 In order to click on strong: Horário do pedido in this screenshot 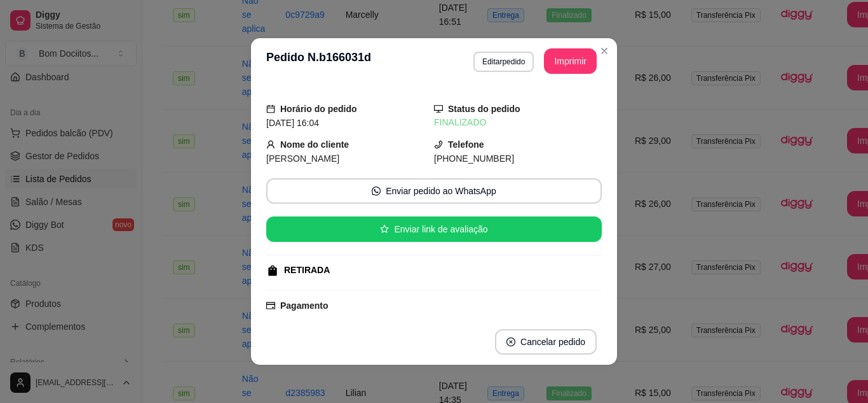, I will do `click(318, 109)`.